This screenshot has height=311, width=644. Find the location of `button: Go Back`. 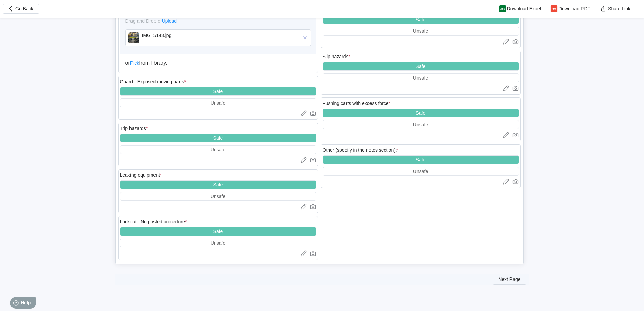

button: Go Back is located at coordinates (21, 9).